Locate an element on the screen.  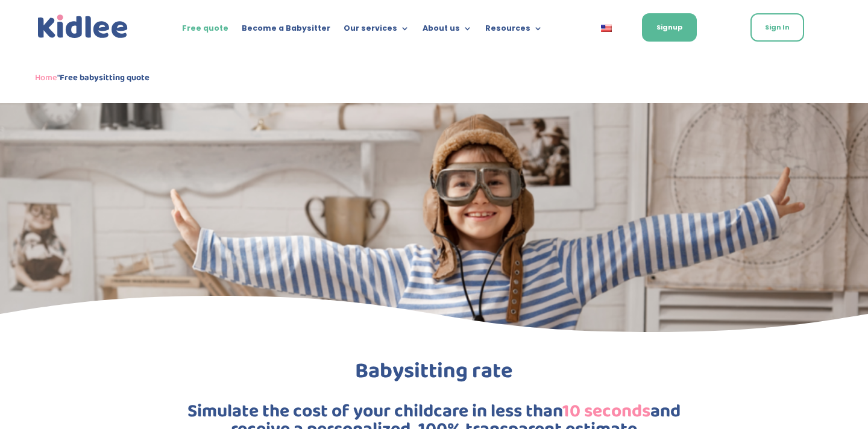
img: logo_kidlee_blue is located at coordinates (82, 26).